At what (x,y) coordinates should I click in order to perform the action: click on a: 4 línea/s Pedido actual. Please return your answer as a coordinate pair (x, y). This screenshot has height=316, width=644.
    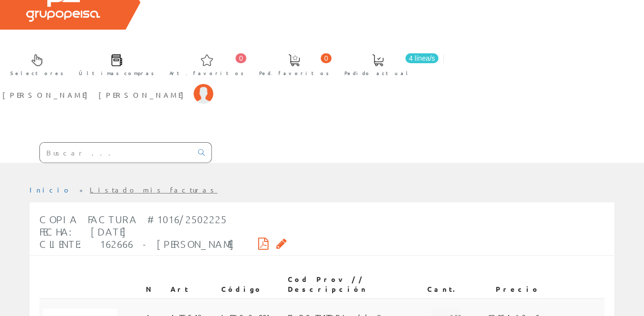
    Looking at the image, I should click on (388, 64).